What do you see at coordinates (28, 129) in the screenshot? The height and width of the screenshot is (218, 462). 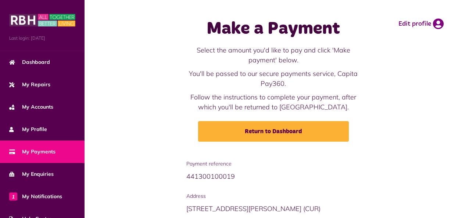 I see `span: My Profile` at bounding box center [28, 129].